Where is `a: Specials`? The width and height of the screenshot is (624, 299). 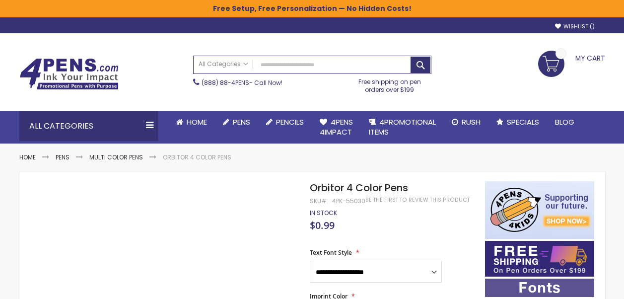
a: Specials is located at coordinates (518, 122).